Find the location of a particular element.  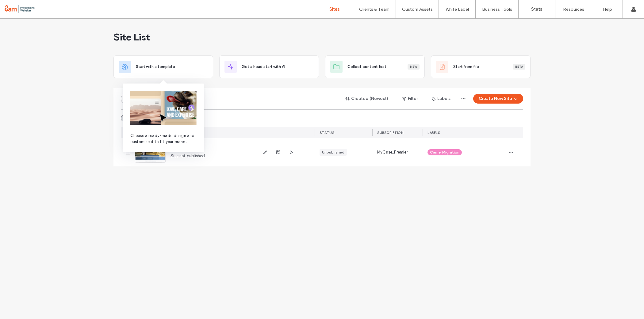

div: Beta is located at coordinates (519, 67).